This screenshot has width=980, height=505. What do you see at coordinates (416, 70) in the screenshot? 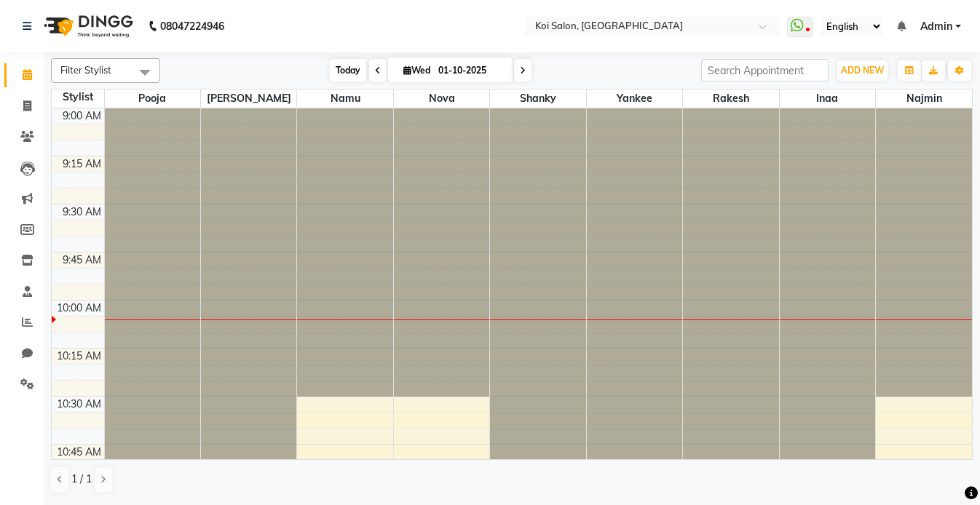
I see `span: Wed` at bounding box center [416, 70].